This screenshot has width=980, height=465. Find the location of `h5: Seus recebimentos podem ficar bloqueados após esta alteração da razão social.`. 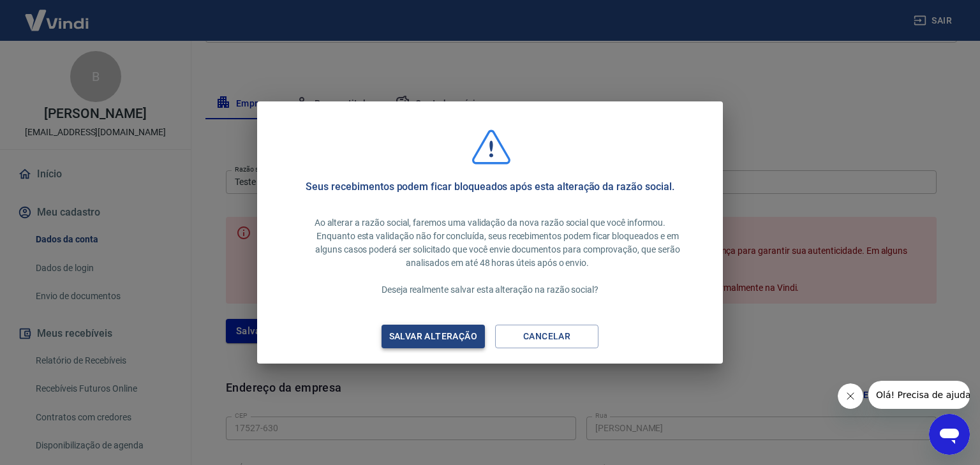

h5: Seus recebimentos podem ficar bloqueados após esta alteração da razão social. is located at coordinates (490, 187).